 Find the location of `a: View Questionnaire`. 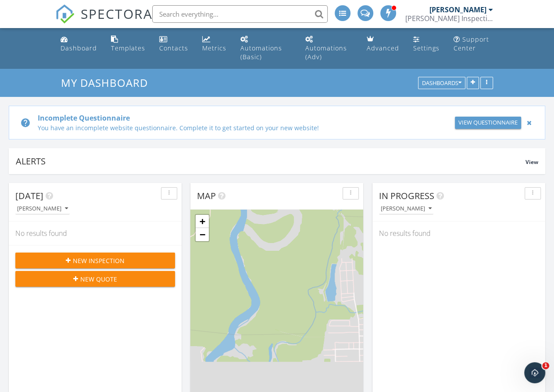

a: View Questionnaire is located at coordinates (488, 123).